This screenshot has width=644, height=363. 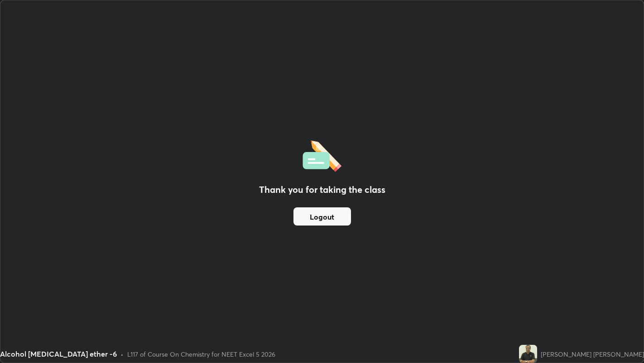 I want to click on div: L117 of Course On Chemistry for NEET Excel 5 2026, so click(x=201, y=354).